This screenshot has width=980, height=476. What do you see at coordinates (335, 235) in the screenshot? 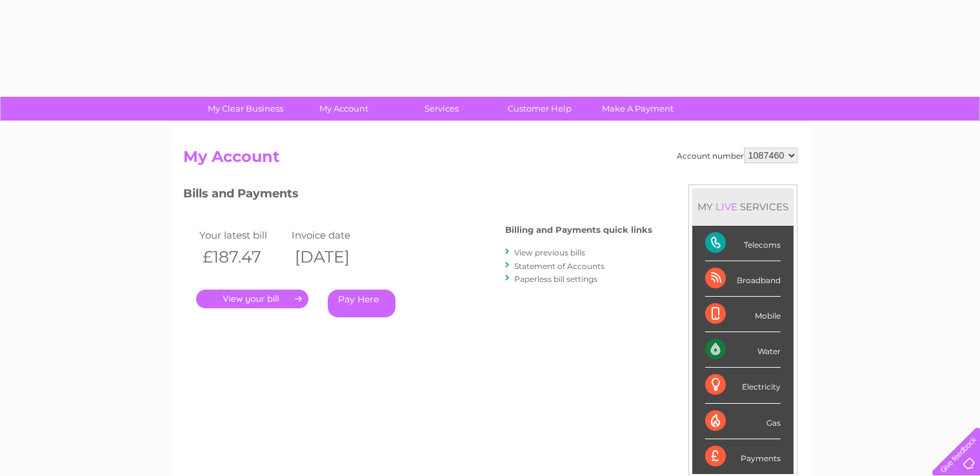
I see `td: Invoice date` at bounding box center [335, 235].